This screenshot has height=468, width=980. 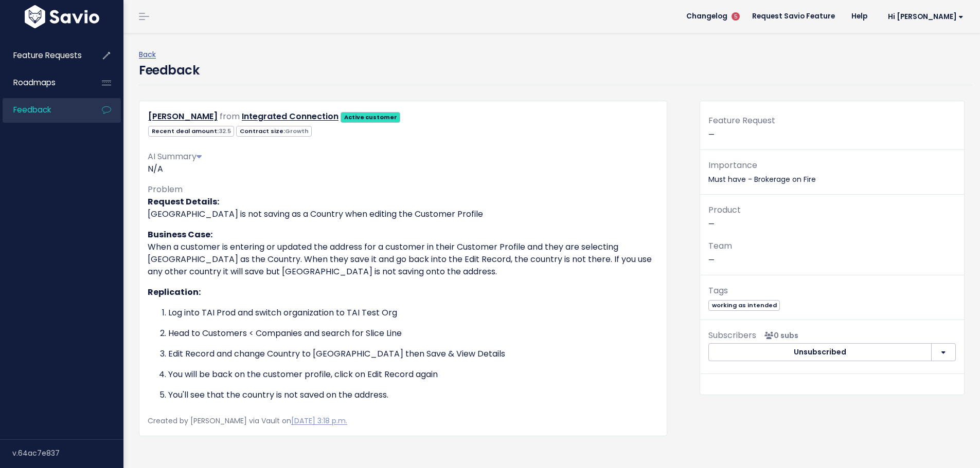 What do you see at coordinates (174, 292) in the screenshot?
I see `strong: Replication:` at bounding box center [174, 292].